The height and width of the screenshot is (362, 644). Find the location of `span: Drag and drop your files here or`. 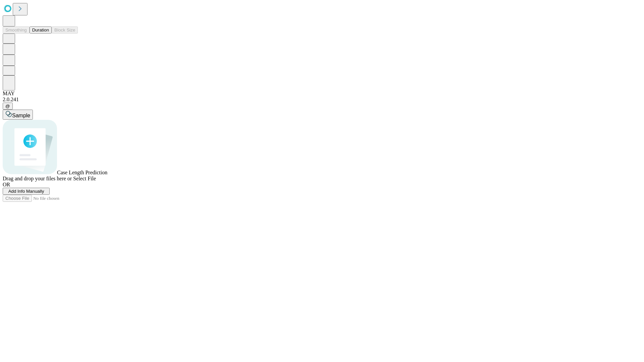

span: Drag and drop your files here or is located at coordinates (37, 179).